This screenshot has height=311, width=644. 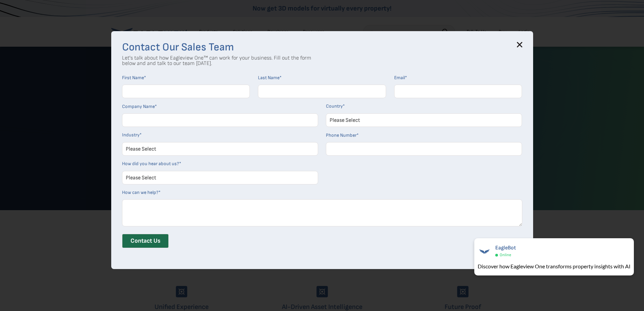 I want to click on span: Email, so click(x=399, y=78).